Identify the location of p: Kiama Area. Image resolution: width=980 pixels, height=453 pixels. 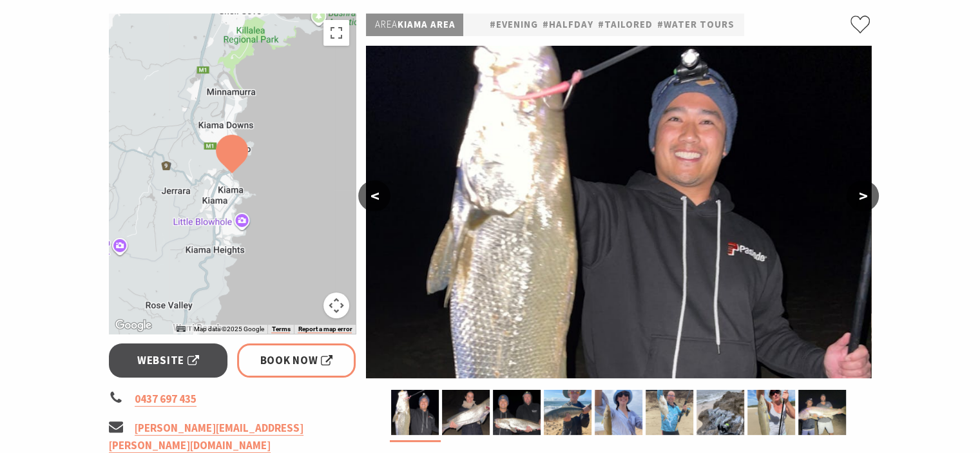
(414, 24).